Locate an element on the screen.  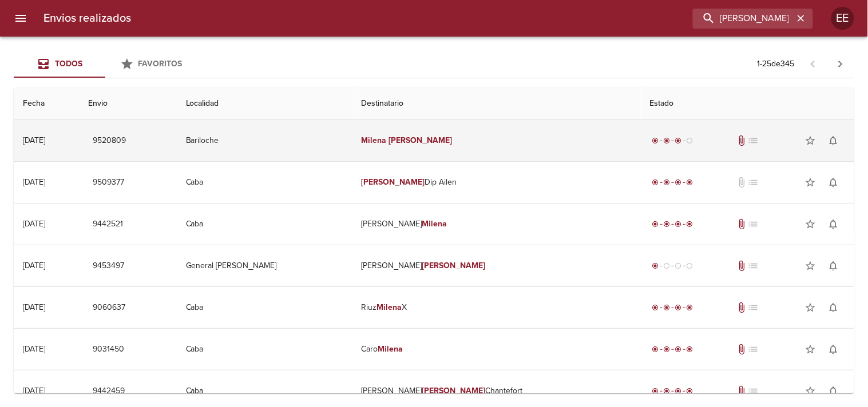
button: 9442459 is located at coordinates (109, 391).